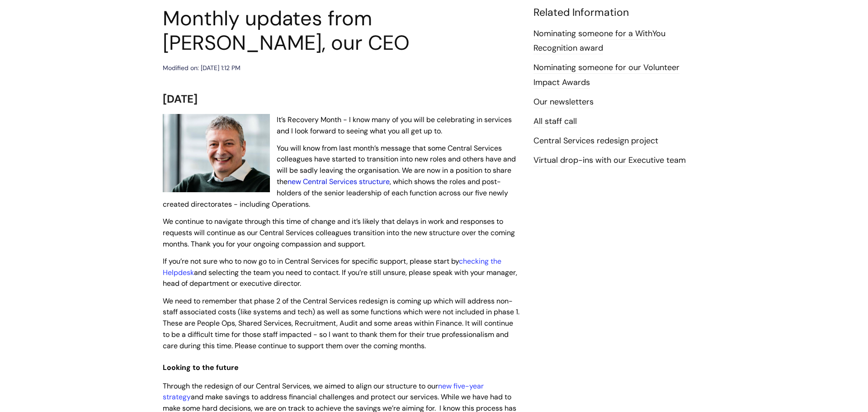 This screenshot has width=868, height=412. Describe the element at coordinates (564, 103) in the screenshot. I see `a: Our newsletters` at that location.